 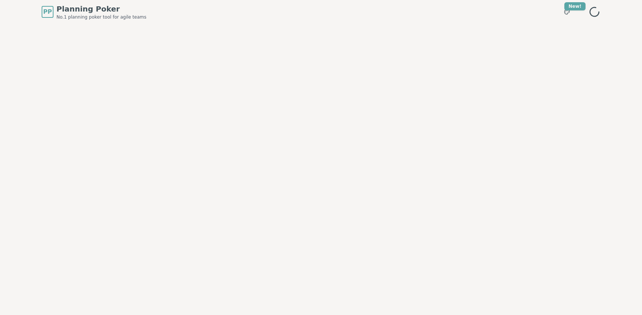 What do you see at coordinates (94, 12) in the screenshot?
I see `a: PPPlanning PokerNo.1 planning poker tool for agile teams` at bounding box center [94, 12].